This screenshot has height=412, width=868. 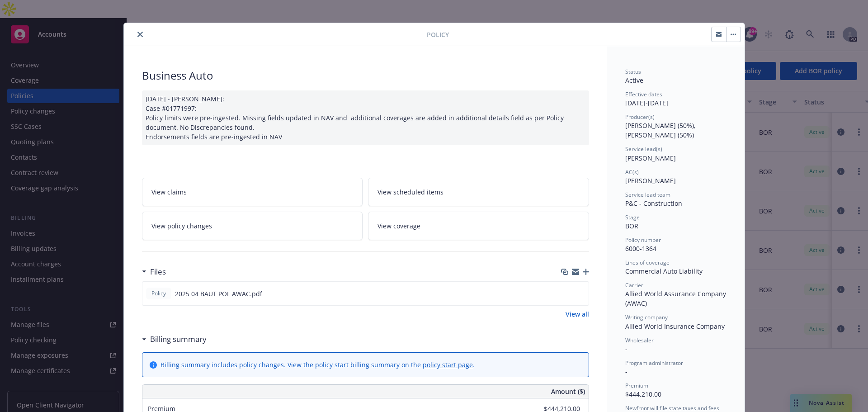 What do you see at coordinates (637, 385) in the screenshot?
I see `span: Premium` at bounding box center [637, 385].